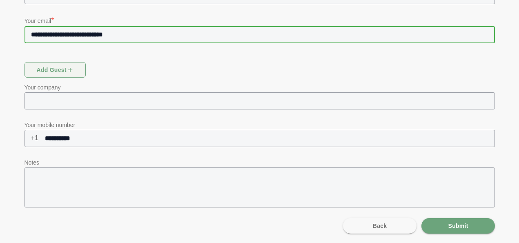  I want to click on button: Add guest, so click(55, 70).